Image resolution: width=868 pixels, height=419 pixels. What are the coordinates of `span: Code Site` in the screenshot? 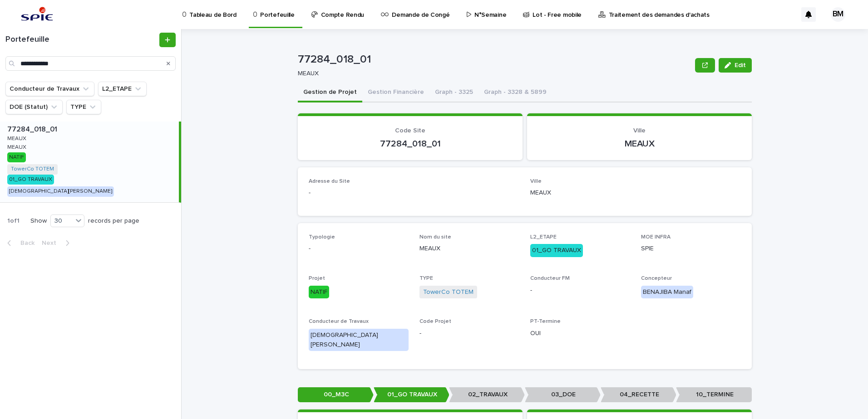 It's located at (409, 131).